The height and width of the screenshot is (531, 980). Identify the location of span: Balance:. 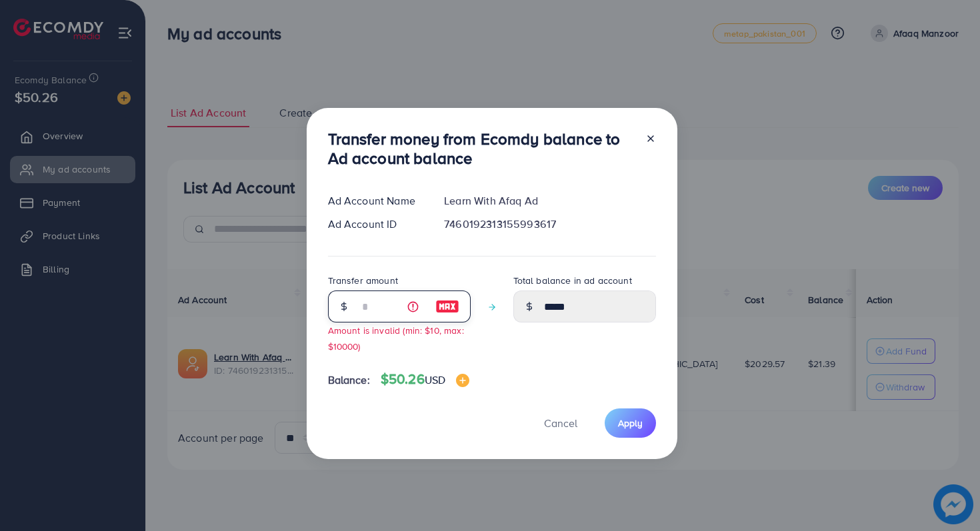
(349, 380).